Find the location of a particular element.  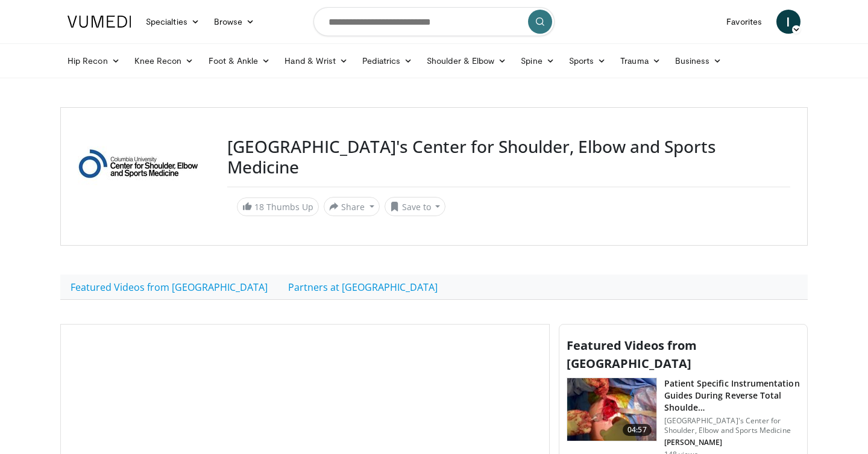

a: I is located at coordinates (788, 22).